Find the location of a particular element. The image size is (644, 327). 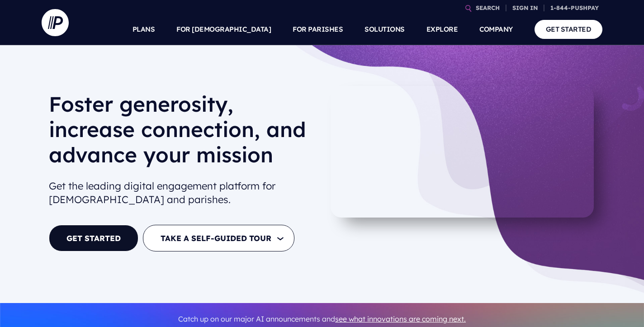

a: EXPLORE is located at coordinates (443, 30).